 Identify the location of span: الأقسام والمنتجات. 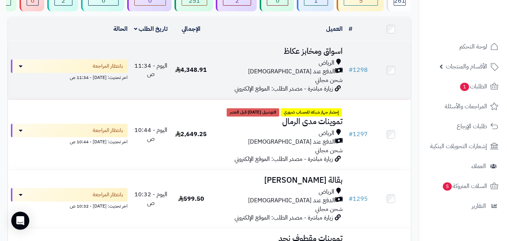
(467, 66).